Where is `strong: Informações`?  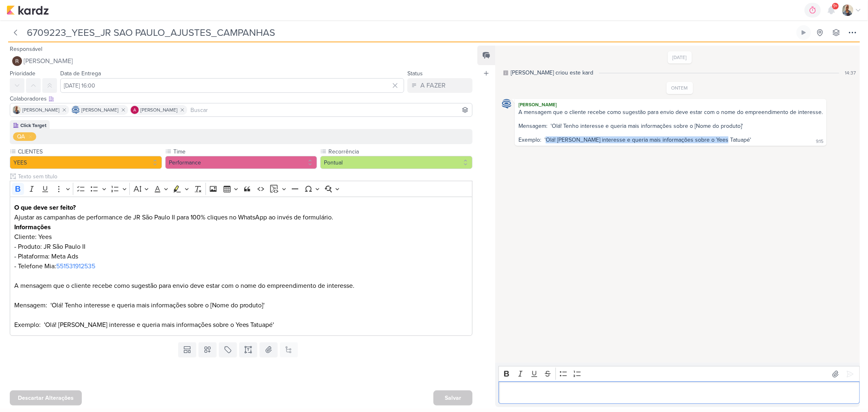 strong: Informações is located at coordinates (33, 227).